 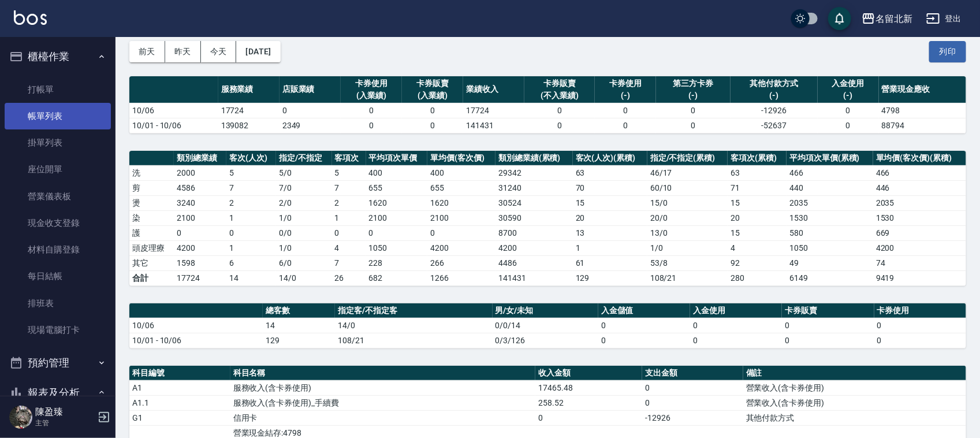 What do you see at coordinates (693, 83) in the screenshot?
I see `div: 第三方卡券` at bounding box center [693, 83].